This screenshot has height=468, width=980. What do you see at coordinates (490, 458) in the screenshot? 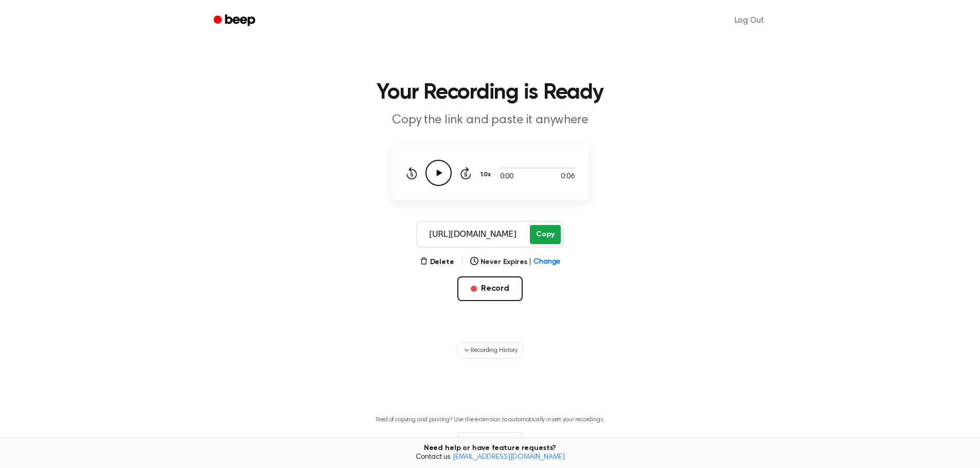
I see `span: Contact us` at bounding box center [490, 458].